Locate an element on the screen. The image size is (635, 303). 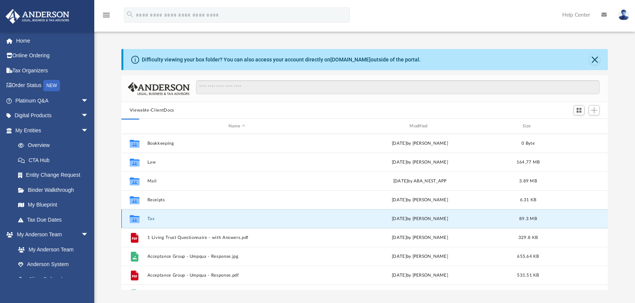
button: Mail is located at coordinates (237, 181).